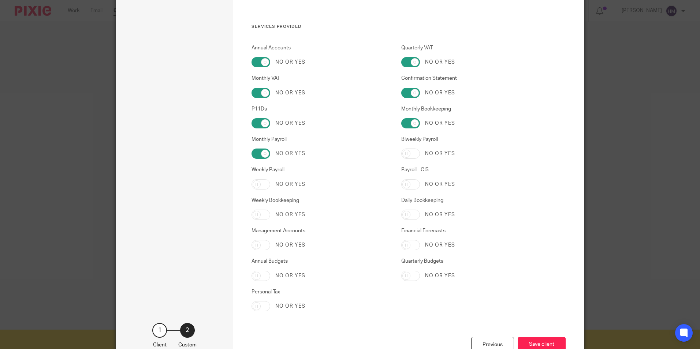  What do you see at coordinates (321, 78) in the screenshot?
I see `label: Monthly VAT` at bounding box center [321, 78].